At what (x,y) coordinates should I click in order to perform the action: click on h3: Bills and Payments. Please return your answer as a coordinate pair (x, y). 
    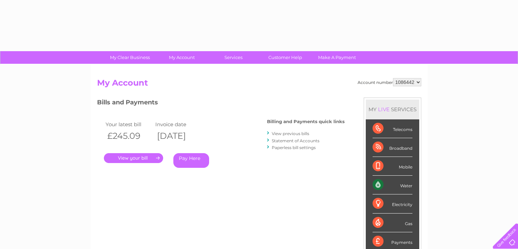
    Looking at the image, I should click on (221, 103).